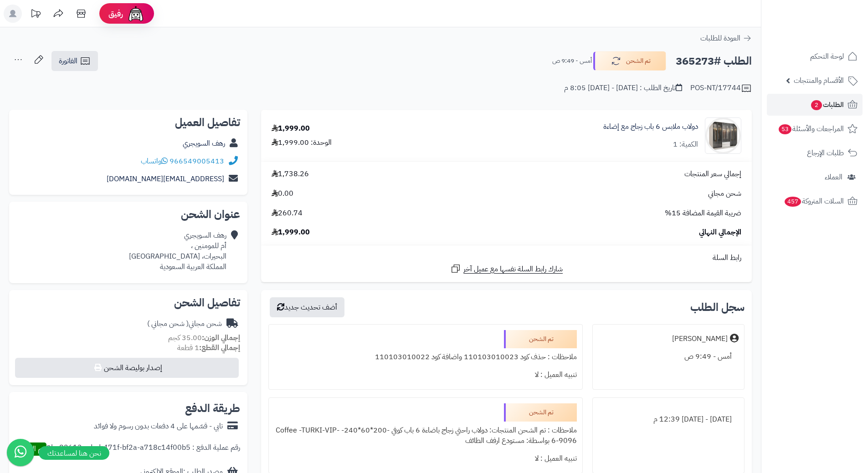  Describe the element at coordinates (720, 38) in the screenshot. I see `span: العودة للطلبات` at that location.